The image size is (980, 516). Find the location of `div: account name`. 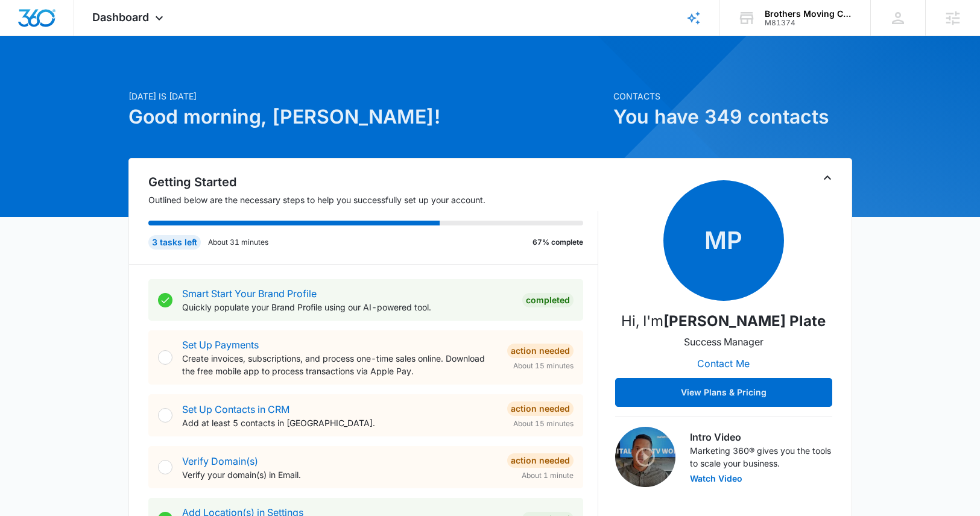

div: account name is located at coordinates (809, 14).